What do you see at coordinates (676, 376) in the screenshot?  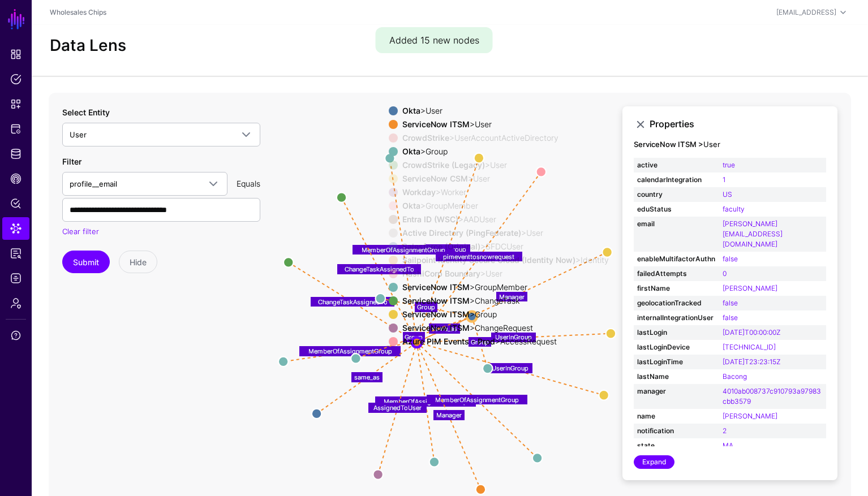 I see `strong: lastName` at bounding box center [676, 376].